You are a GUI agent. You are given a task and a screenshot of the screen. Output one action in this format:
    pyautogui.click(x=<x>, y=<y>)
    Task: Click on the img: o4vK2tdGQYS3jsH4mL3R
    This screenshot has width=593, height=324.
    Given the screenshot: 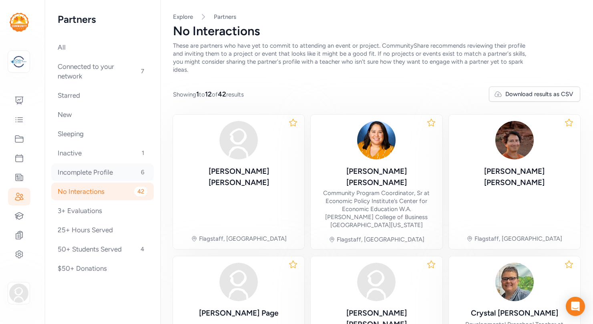 What is the action you would take?
    pyautogui.click(x=376, y=140)
    